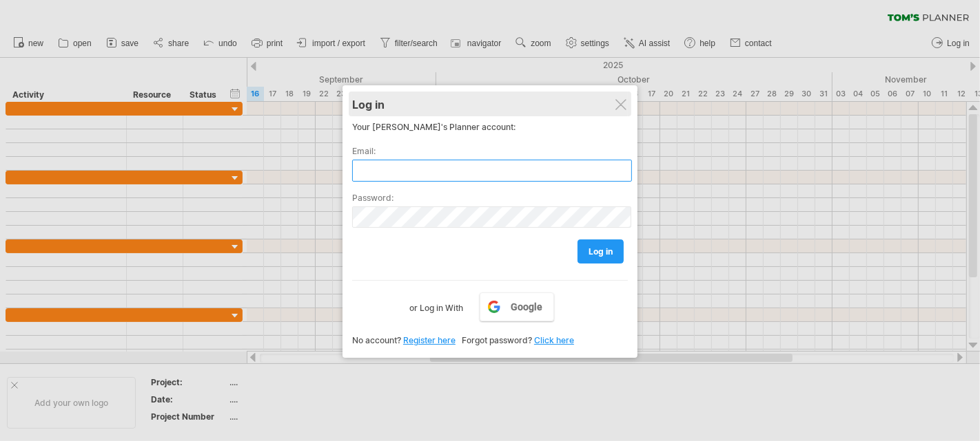 Image resolution: width=980 pixels, height=441 pixels. Describe the element at coordinates (437, 305) in the screenshot. I see `label: or Log in With` at that location.